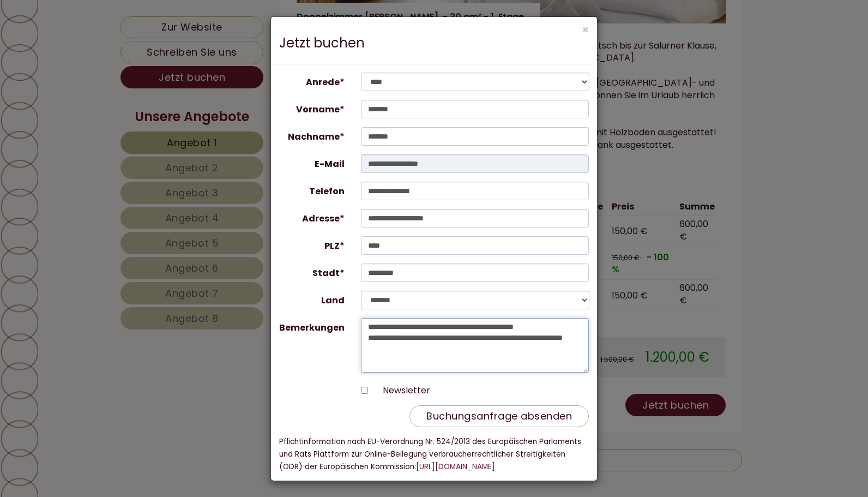 This screenshot has width=868, height=497. I want to click on h3: Jetzt buchen, so click(434, 43).